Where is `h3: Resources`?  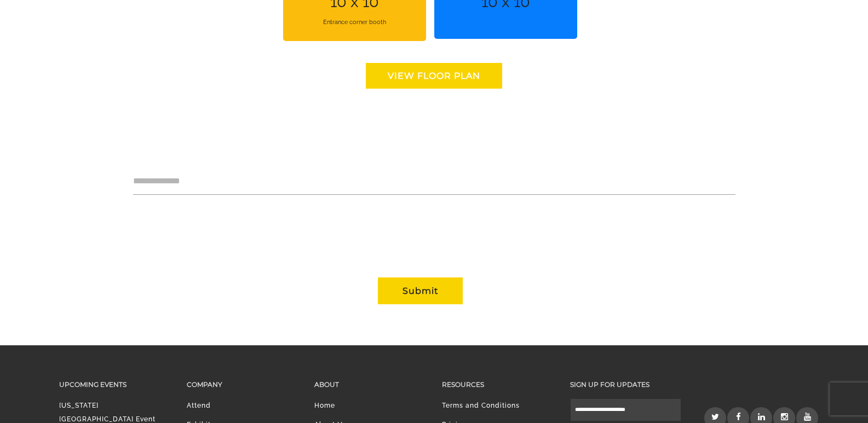
h3: Resources is located at coordinates (497, 384).